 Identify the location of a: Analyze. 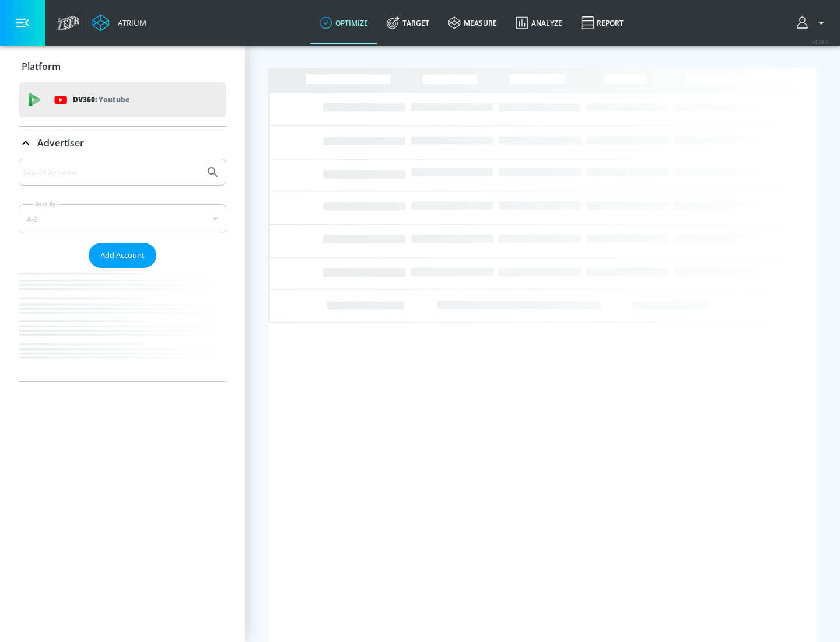
(539, 23).